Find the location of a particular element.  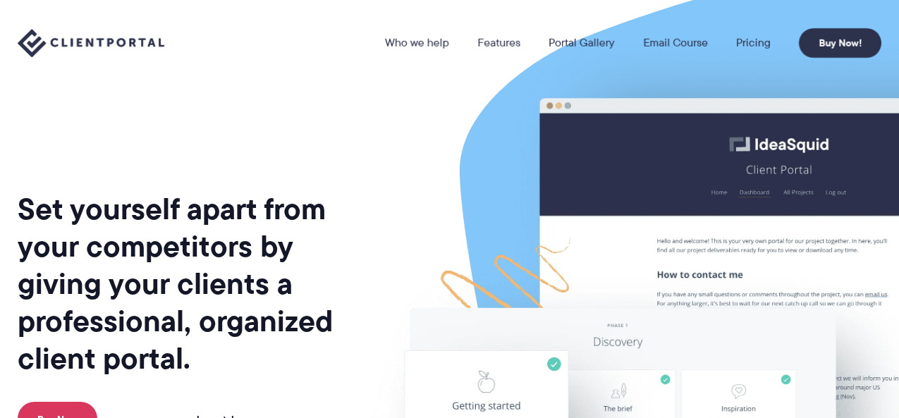

a: Portal Gallery is located at coordinates (582, 43).